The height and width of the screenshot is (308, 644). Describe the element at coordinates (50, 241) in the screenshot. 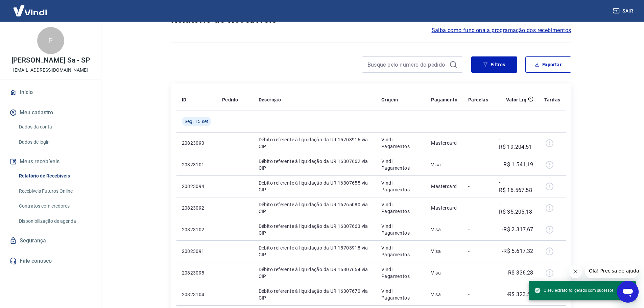

I see `a: Segurança` at that location.